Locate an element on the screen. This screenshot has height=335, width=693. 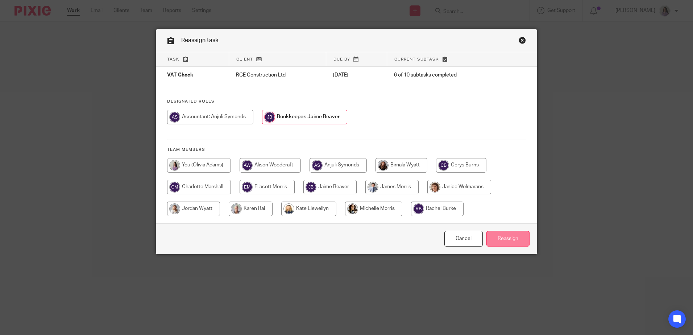
h4: Team members is located at coordinates (346, 150).